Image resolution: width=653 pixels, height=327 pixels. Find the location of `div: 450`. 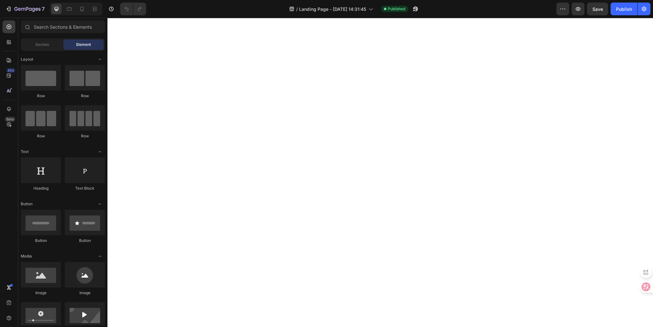

div: 450 is located at coordinates (11, 71).